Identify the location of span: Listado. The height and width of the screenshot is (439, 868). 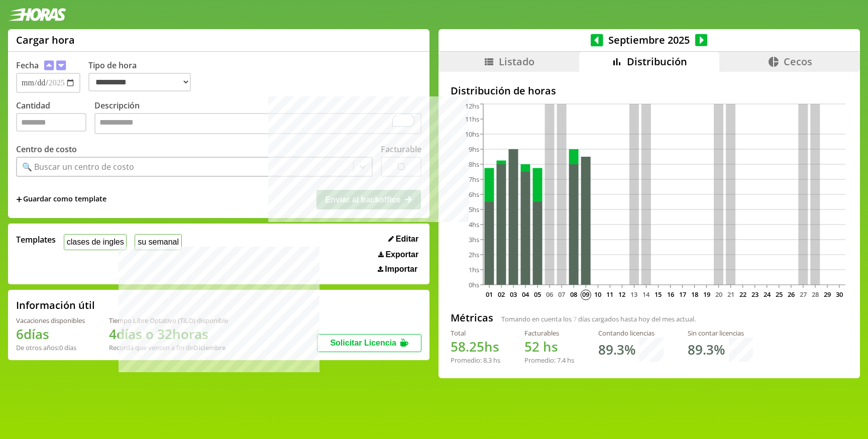
(516, 61).